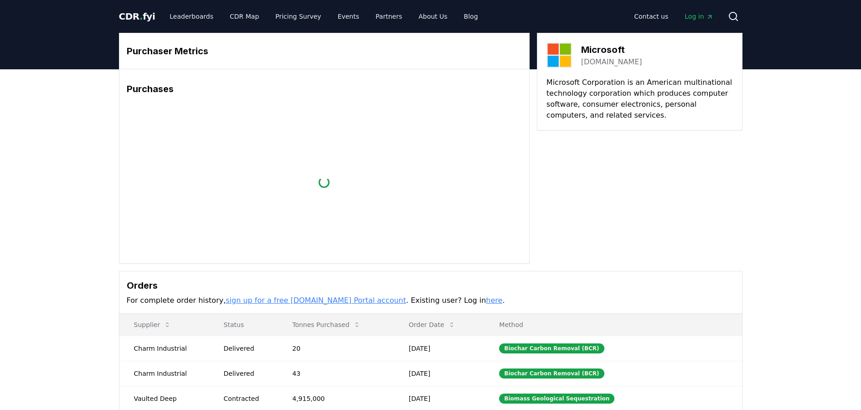 This screenshot has width=861, height=410. Describe the element at coordinates (471, 16) in the screenshot. I see `a: Blog` at that location.